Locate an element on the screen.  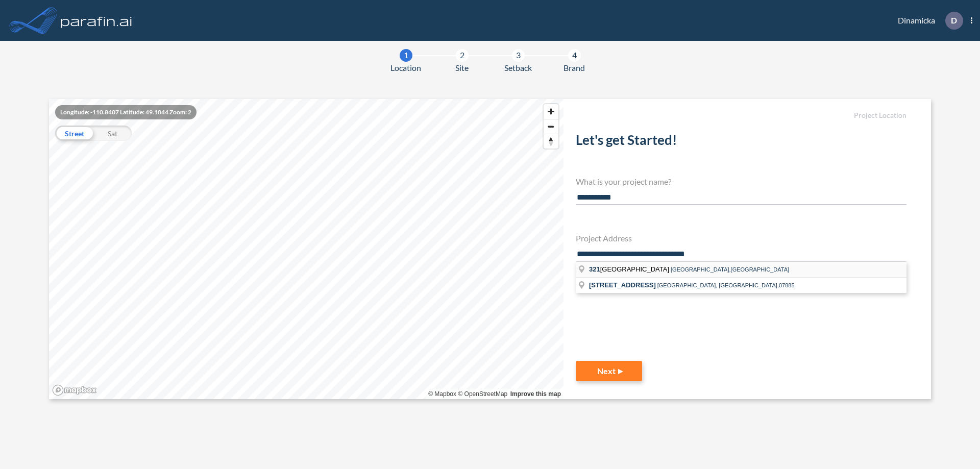
img: logo is located at coordinates (97, 21).